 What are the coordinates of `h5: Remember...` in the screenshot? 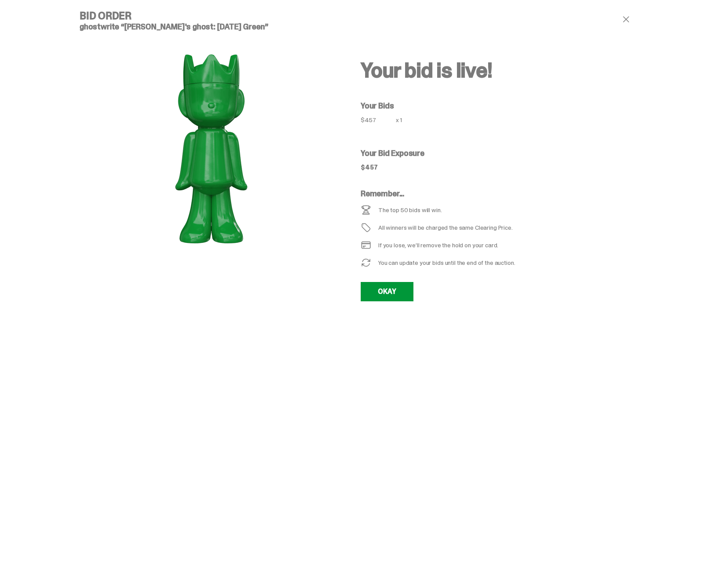 It's located at (474, 194).